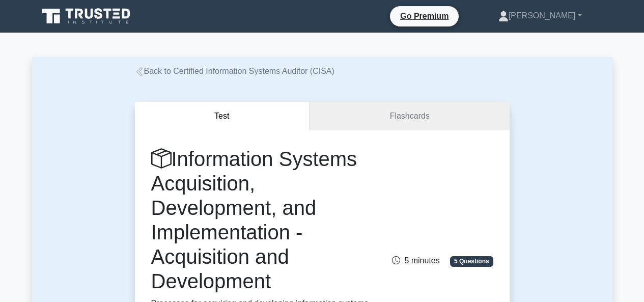  I want to click on h1: Information Systems Acquisition, Development, and Implementation - Acquisition and Development, so click(264, 220).